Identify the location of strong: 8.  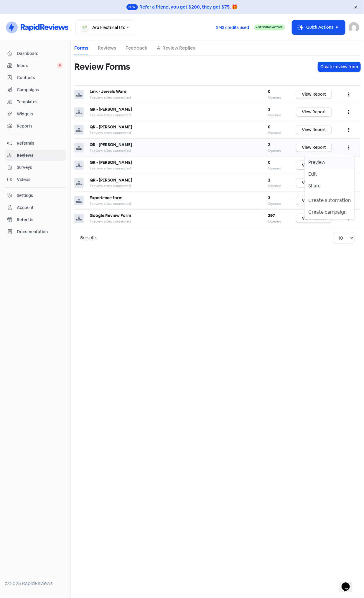
(82, 238).